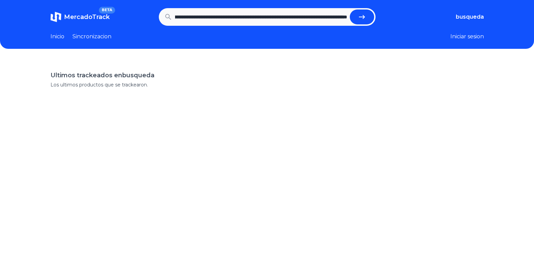 This screenshot has width=534, height=260. What do you see at coordinates (467, 37) in the screenshot?
I see `button: Iniciar sesion` at bounding box center [467, 37].